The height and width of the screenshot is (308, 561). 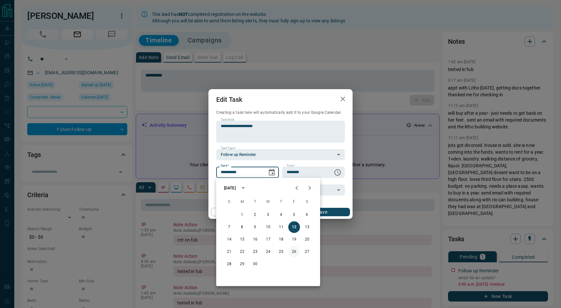 What do you see at coordinates (242, 264) in the screenshot?
I see `button: 29` at bounding box center [242, 264].